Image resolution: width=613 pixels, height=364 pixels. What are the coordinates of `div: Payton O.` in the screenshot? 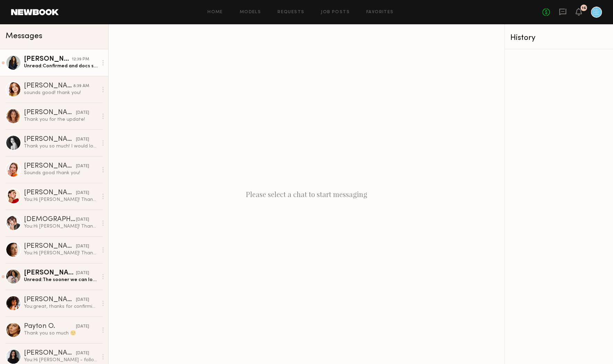 It's located at (50, 327).